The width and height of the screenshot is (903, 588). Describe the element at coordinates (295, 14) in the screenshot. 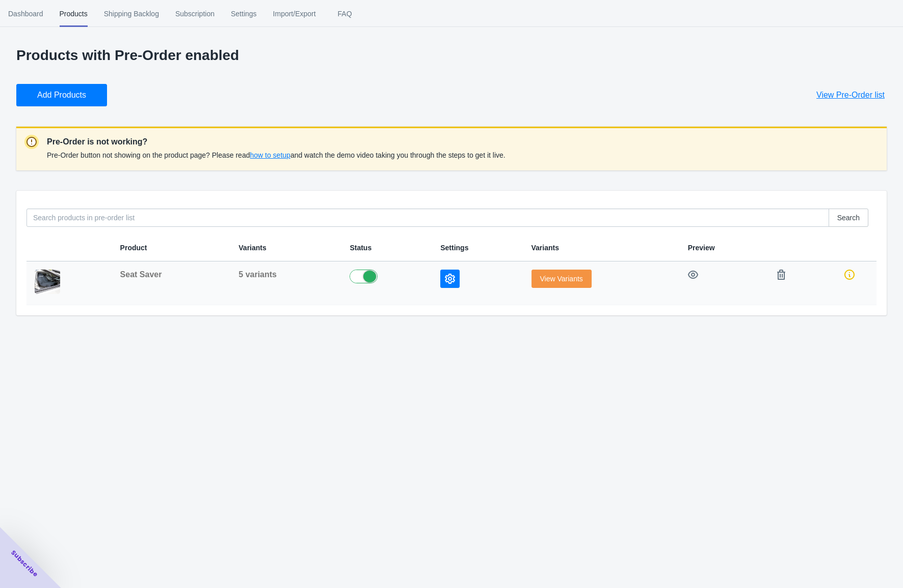

I see `span: Import/Export` at that location.